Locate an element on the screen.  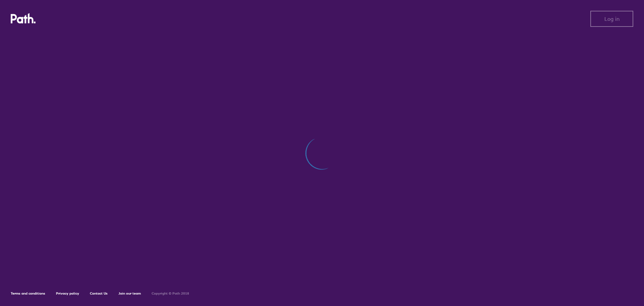
a: Privacy policy is located at coordinates (67, 294).